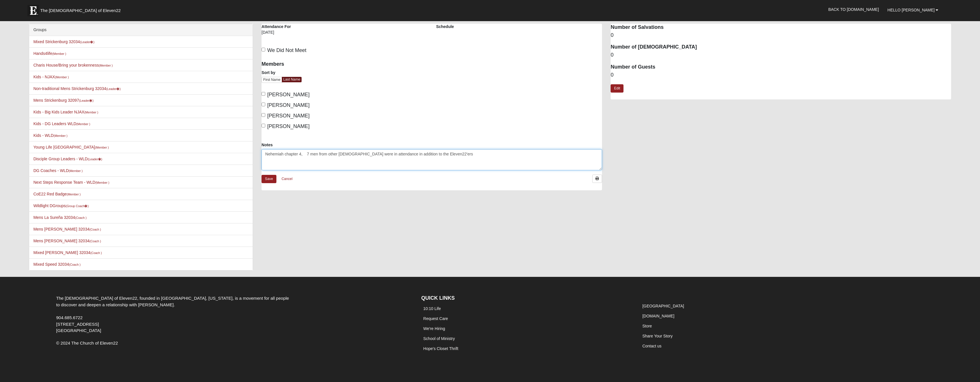  What do you see at coordinates (141, 30) in the screenshot?
I see `div: Groups` at bounding box center [141, 30].